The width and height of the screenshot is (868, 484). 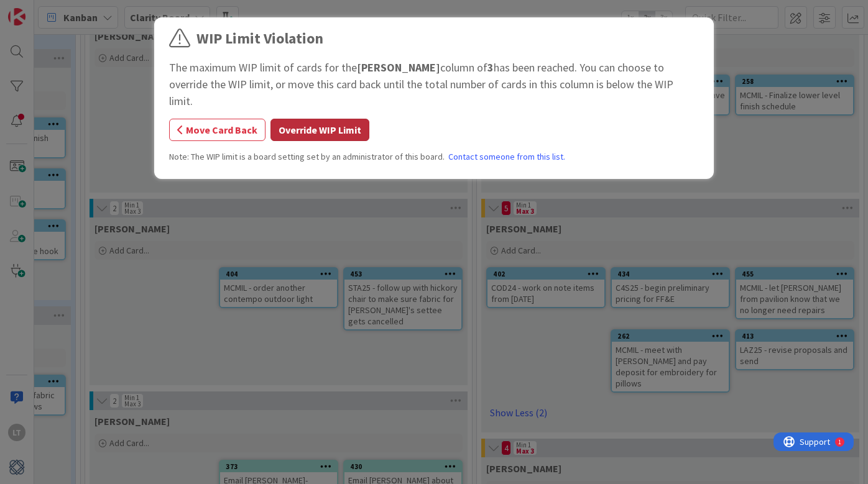 What do you see at coordinates (66, 10) in the screenshot?
I see `div: 1` at bounding box center [66, 10].